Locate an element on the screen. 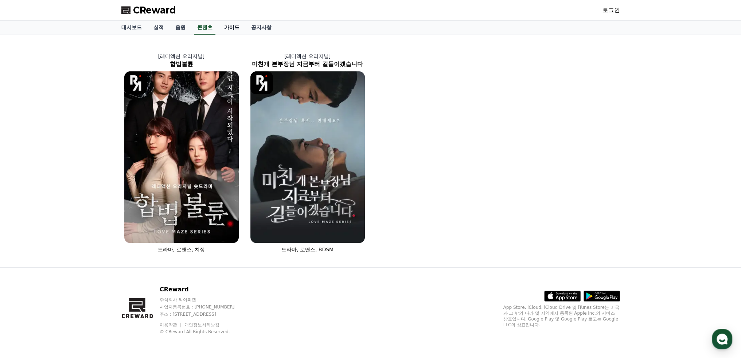 Image resolution: width=741 pixels, height=358 pixels. a: 공지사항 is located at coordinates (261, 28).